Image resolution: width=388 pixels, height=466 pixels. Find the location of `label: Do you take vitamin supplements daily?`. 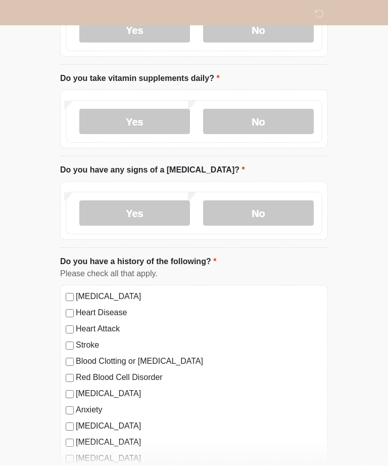

label: Do you take vitamin supplements daily? is located at coordinates (140, 78).